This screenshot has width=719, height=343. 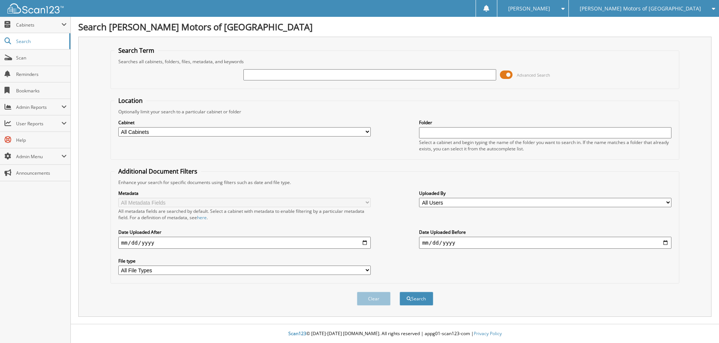 What do you see at coordinates (545, 232) in the screenshot?
I see `label: Date Uploaded Before` at bounding box center [545, 232].